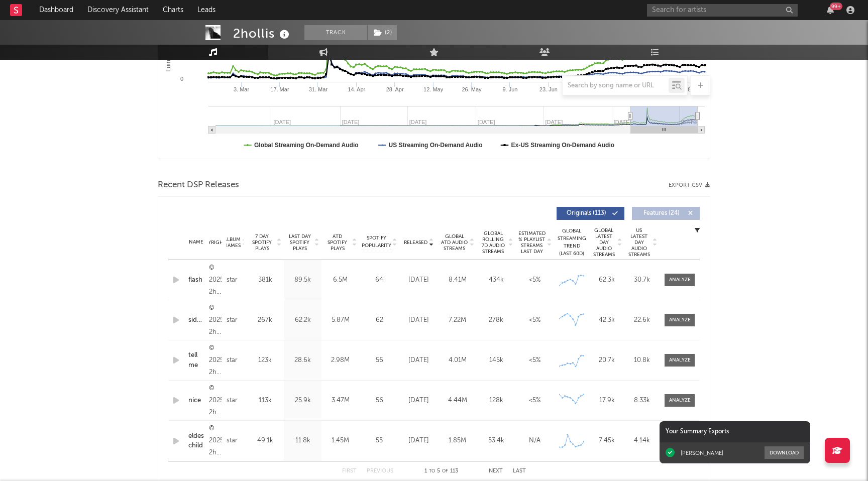 The height and width of the screenshot is (481, 868). Describe the element at coordinates (168, 39) in the screenshot. I see `text: Luminate Daily Streams` at that location.